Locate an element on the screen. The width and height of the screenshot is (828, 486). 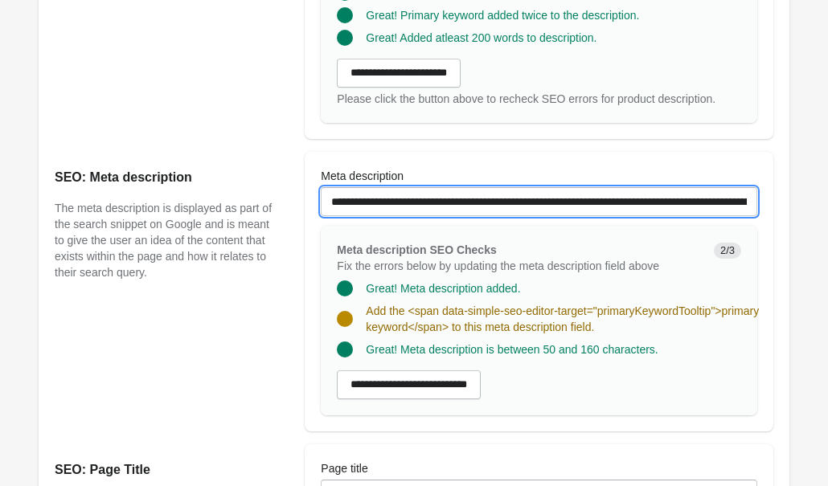
p: The meta description is displayed as part of the search snippet on Google and is meant to give th... is located at coordinates (163, 240).